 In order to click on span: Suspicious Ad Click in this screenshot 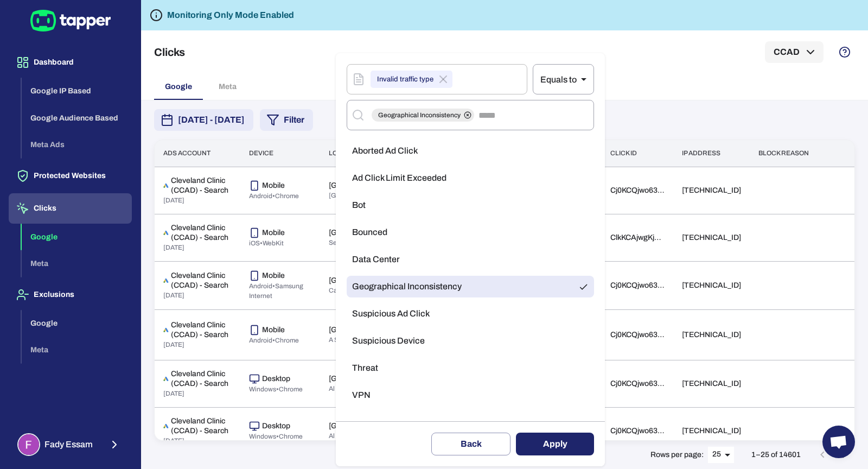, I will do `click(391, 313)`.